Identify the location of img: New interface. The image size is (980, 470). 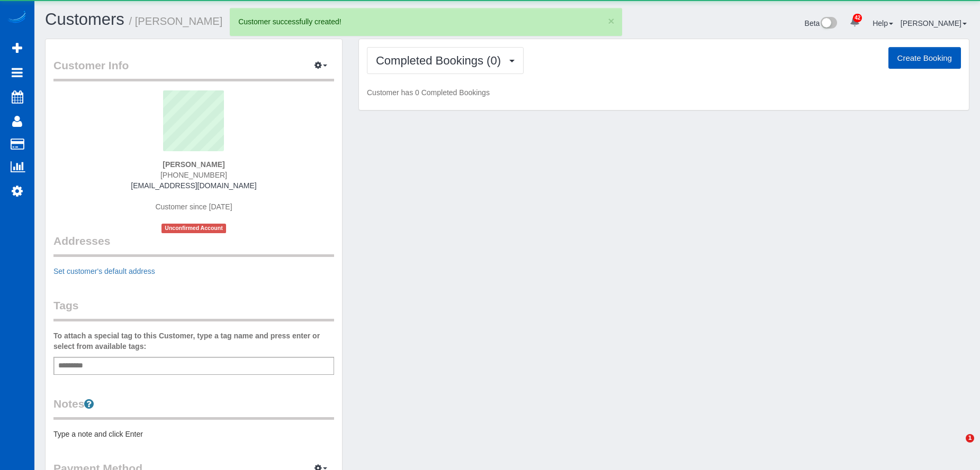
(828, 24).